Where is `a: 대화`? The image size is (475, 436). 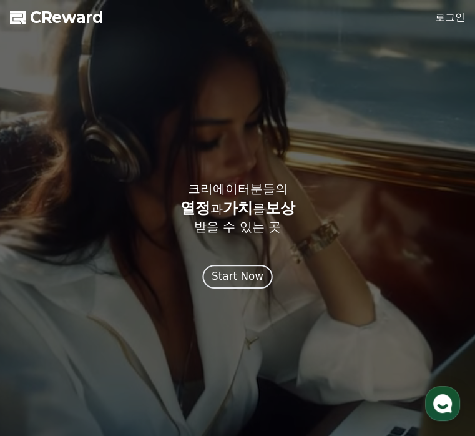 a: 대화 is located at coordinates (122, 348).